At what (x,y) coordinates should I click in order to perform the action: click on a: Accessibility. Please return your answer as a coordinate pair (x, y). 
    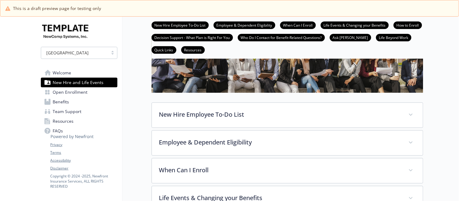
    Looking at the image, I should click on (84, 161).